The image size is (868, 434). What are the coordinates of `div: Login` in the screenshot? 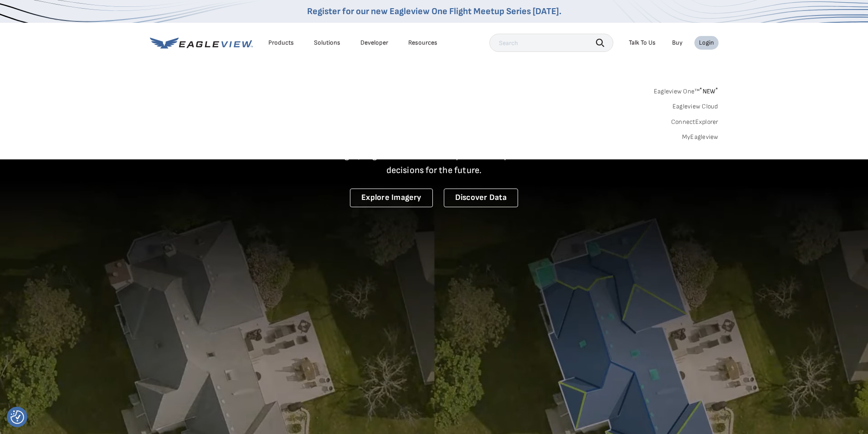 It's located at (706, 43).